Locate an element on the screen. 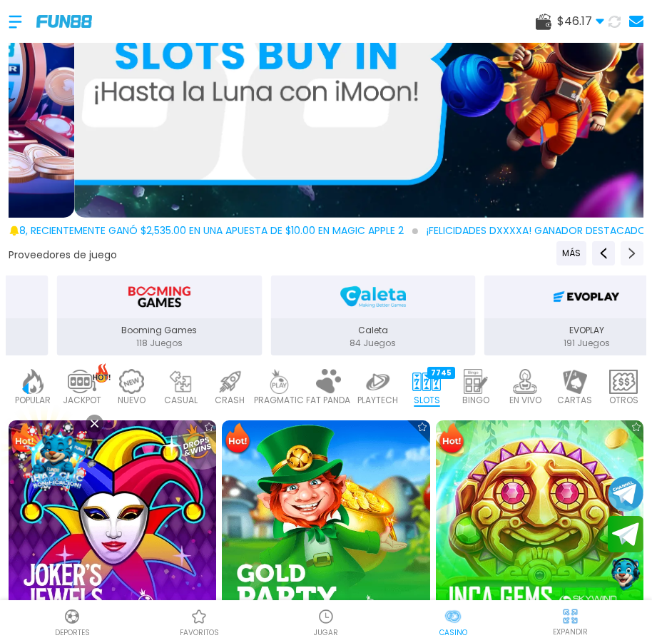  a: Casino FavoritosCasino Favoritosfavoritos is located at coordinates (199, 622).